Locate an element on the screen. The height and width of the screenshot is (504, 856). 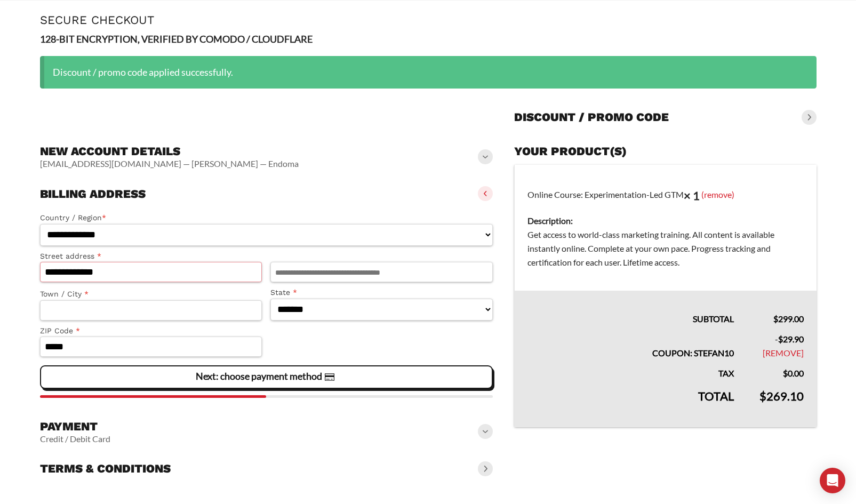
span: 29.90 is located at coordinates (791, 338).